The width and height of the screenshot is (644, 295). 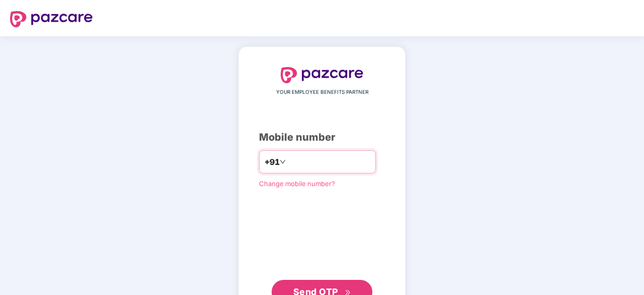 What do you see at coordinates (322, 92) in the screenshot?
I see `span: YOUR EMPLOYEE BENEFITS PARTNER` at bounding box center [322, 92].